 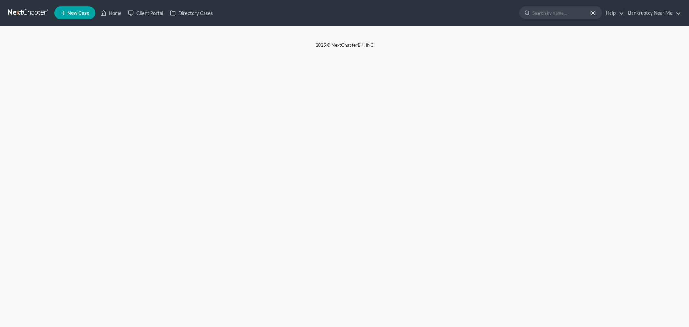 What do you see at coordinates (111, 13) in the screenshot?
I see `a: Home` at bounding box center [111, 13].